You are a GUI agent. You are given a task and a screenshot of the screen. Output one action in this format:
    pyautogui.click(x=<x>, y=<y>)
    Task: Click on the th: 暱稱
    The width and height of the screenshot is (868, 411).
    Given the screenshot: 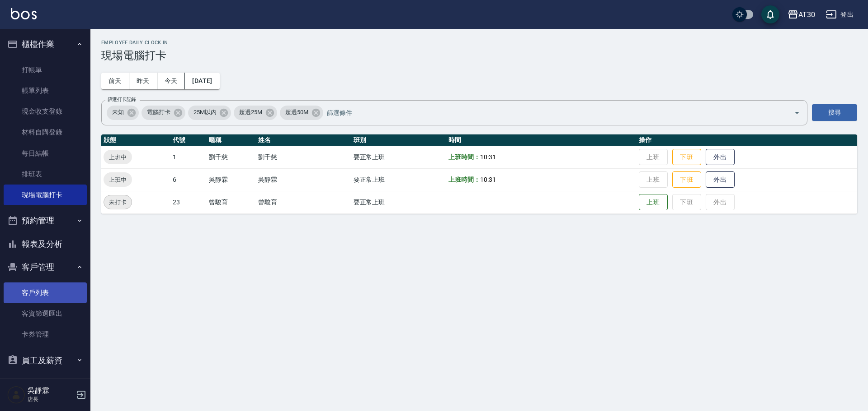 What is the action you would take?
    pyautogui.click(x=231, y=140)
    